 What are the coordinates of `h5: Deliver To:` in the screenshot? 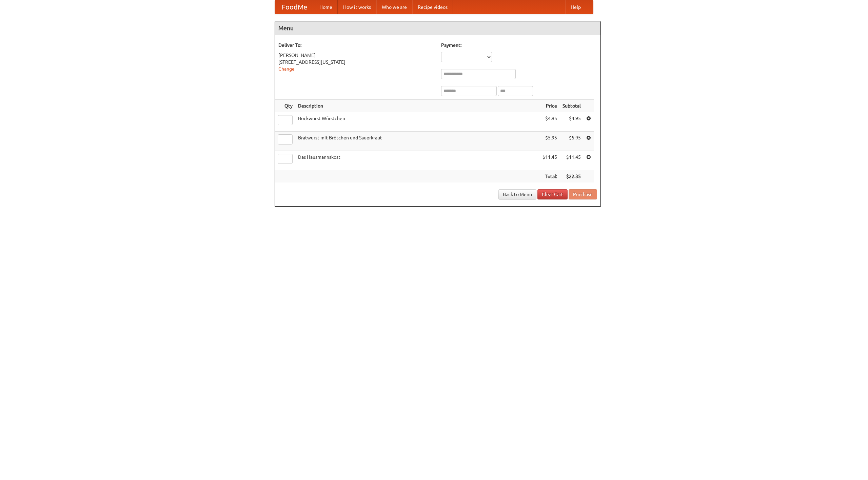 It's located at (356, 45).